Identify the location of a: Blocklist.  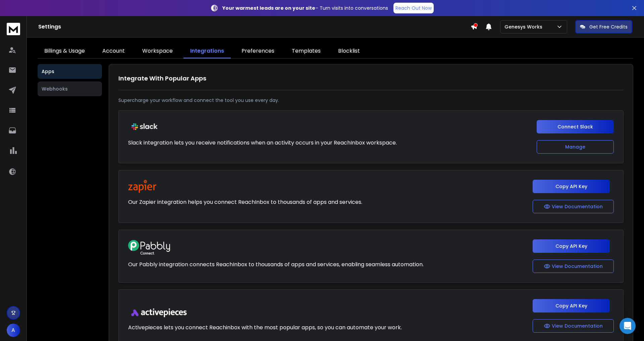
(349, 51).